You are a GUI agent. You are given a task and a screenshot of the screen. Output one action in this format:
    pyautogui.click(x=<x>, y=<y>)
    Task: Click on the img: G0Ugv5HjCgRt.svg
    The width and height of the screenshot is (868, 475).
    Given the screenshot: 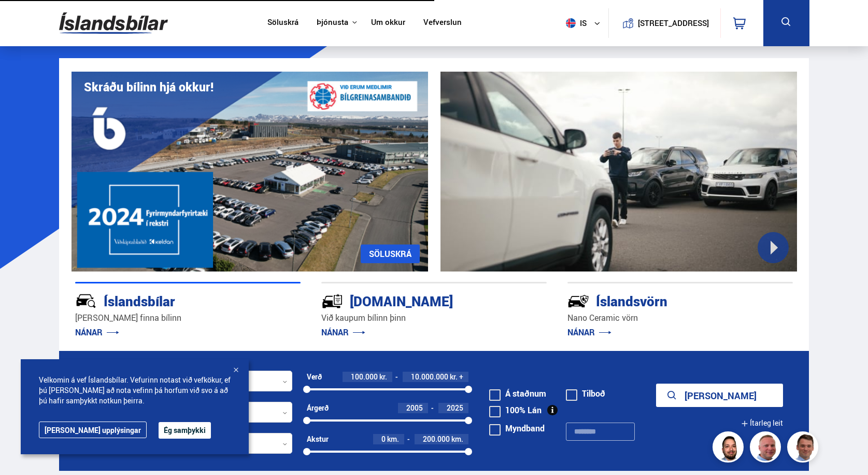 What is the action you would take?
    pyautogui.click(x=114, y=23)
    